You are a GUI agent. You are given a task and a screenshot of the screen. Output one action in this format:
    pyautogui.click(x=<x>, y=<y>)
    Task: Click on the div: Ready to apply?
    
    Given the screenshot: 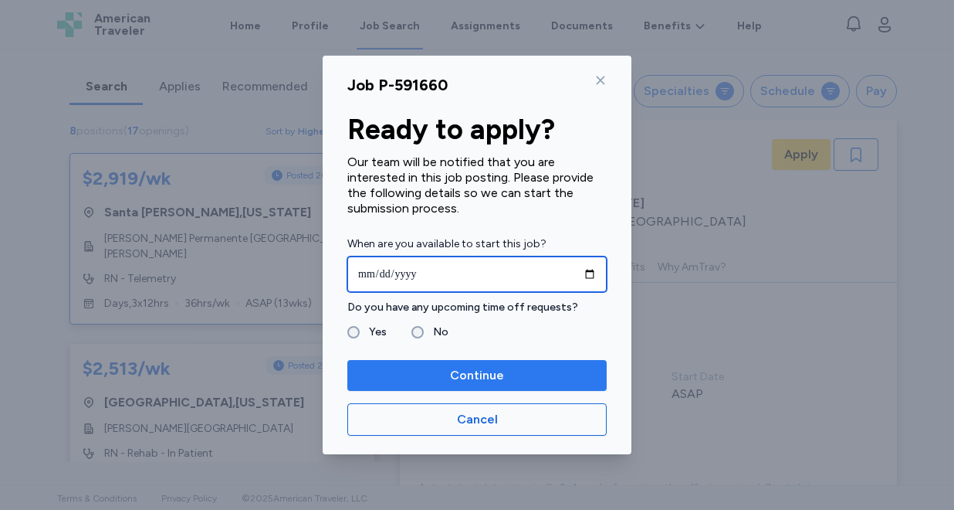 What is the action you would take?
    pyautogui.click(x=477, y=130)
    